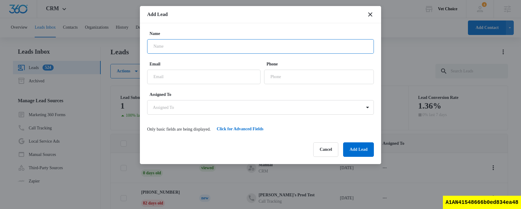  Describe the element at coordinates (240, 129) in the screenshot. I see `button: Click for Advanced Fields` at that location.